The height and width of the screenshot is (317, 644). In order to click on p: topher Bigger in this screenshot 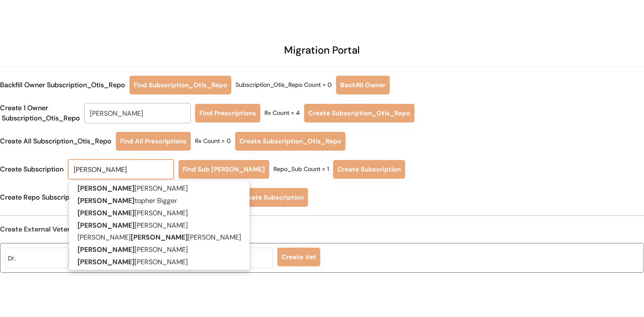, I will do `click(159, 201)`.